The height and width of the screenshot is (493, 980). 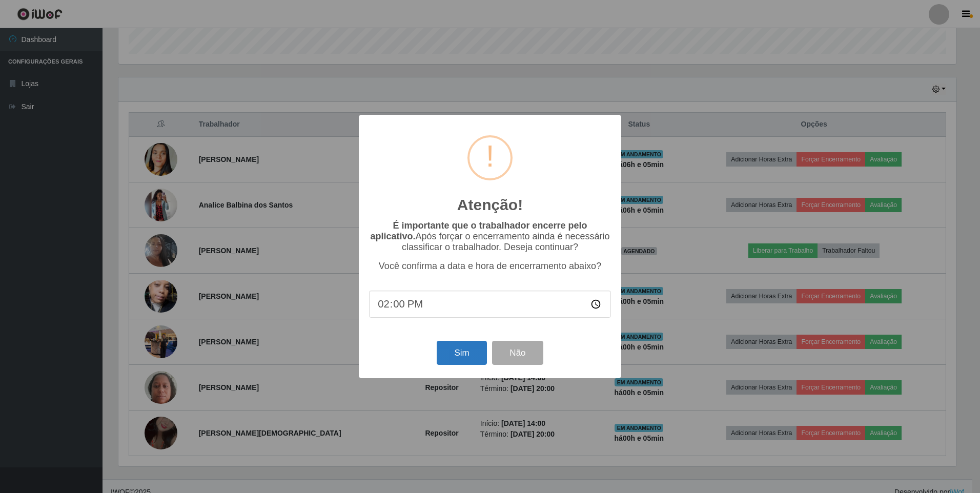 What do you see at coordinates (461, 352) in the screenshot?
I see `button: Sim` at bounding box center [461, 352].